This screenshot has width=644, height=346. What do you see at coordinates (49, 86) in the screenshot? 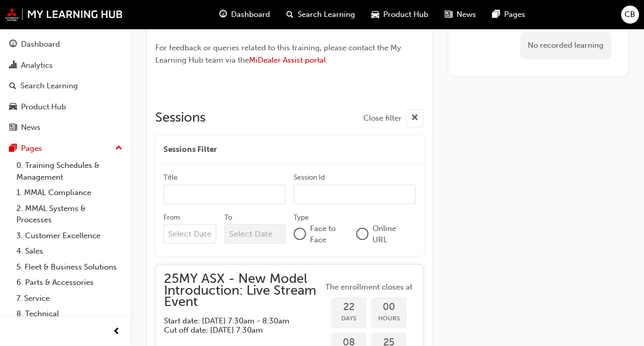
I see `div: Search Learning` at bounding box center [49, 86].